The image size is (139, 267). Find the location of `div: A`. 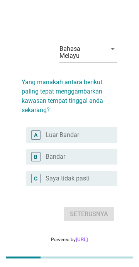

div: A is located at coordinates (36, 135).